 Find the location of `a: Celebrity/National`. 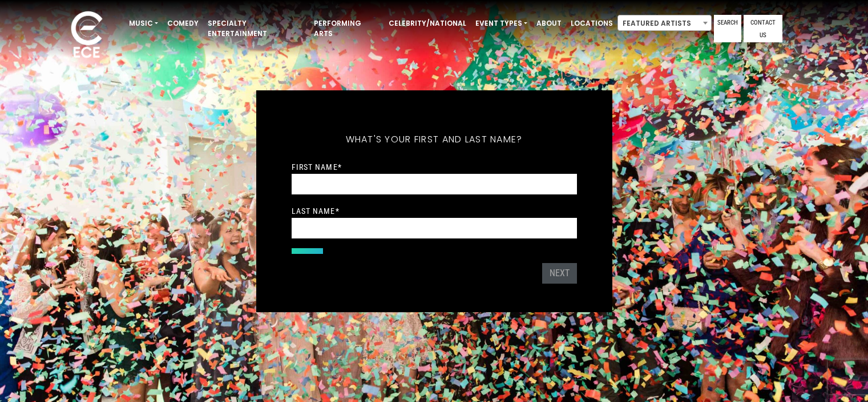

a: Celebrity/National is located at coordinates (427, 23).